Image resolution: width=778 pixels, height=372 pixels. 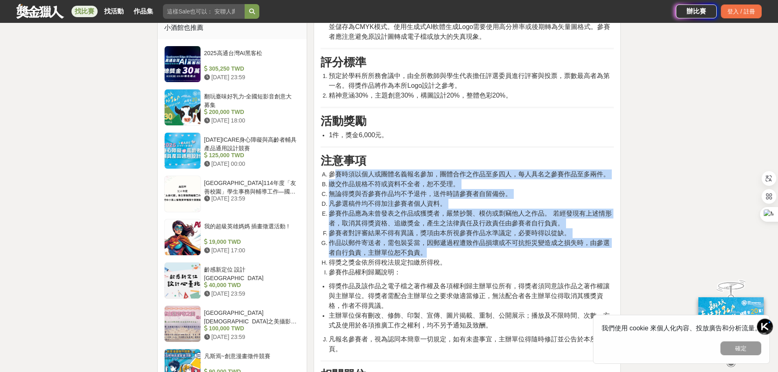 What do you see at coordinates (232, 28) in the screenshot?
I see `div: 小酒館也推薦` at bounding box center [232, 28].